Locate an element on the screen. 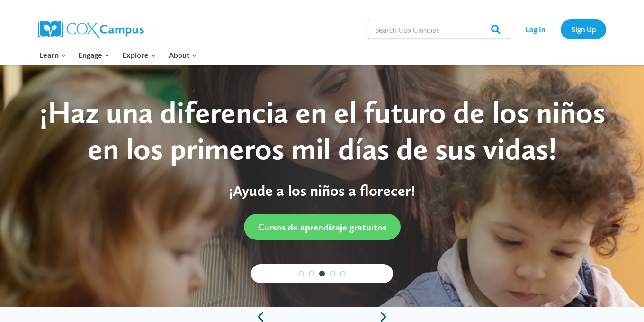 The height and width of the screenshot is (322, 644). nav: Secondary Navigation is located at coordinates (560, 29).